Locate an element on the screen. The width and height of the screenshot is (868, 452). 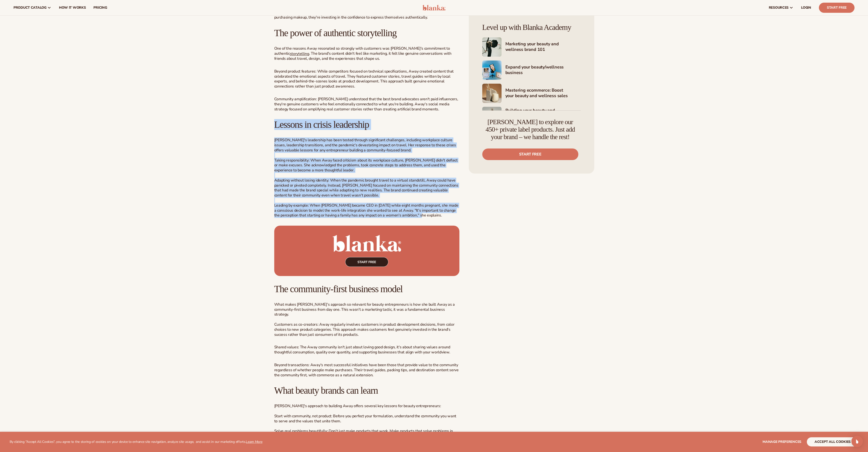
span: Start with community, not product is located at coordinates (303, 416).